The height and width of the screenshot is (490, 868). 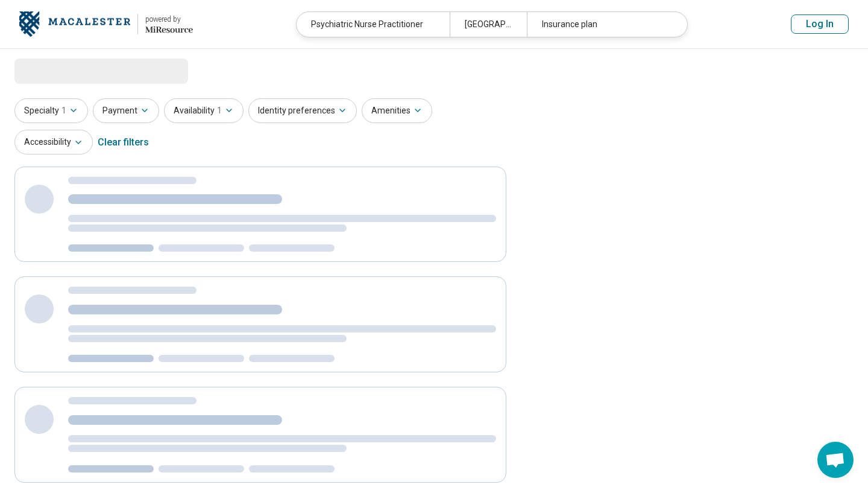 What do you see at coordinates (603, 24) in the screenshot?
I see `div: Insurance plan` at bounding box center [603, 24].